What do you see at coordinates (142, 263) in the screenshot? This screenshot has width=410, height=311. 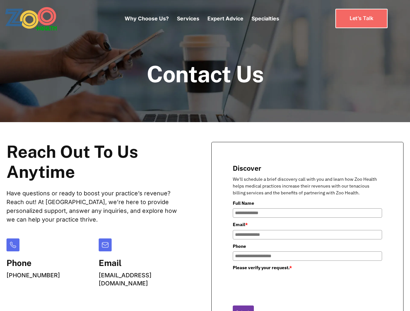 I see `h5: Email` at bounding box center [142, 263].